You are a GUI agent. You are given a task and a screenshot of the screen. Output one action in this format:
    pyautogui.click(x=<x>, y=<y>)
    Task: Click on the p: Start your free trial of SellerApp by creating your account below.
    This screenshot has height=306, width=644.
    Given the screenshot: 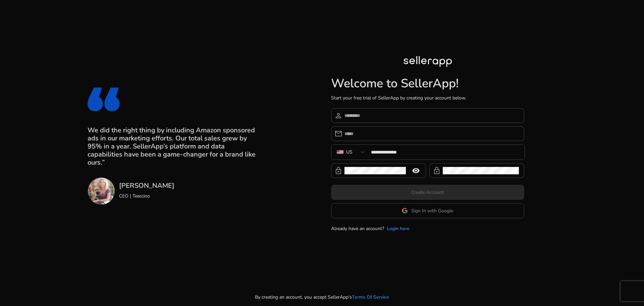 What is the action you would take?
    pyautogui.click(x=428, y=98)
    